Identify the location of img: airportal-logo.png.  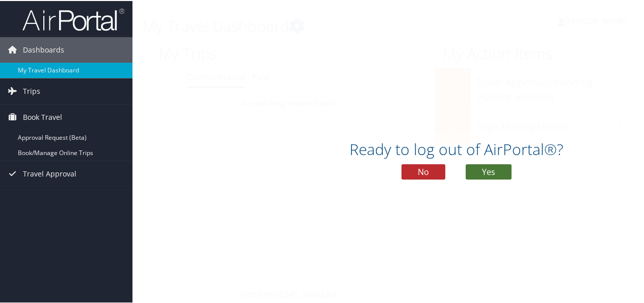
(73, 19).